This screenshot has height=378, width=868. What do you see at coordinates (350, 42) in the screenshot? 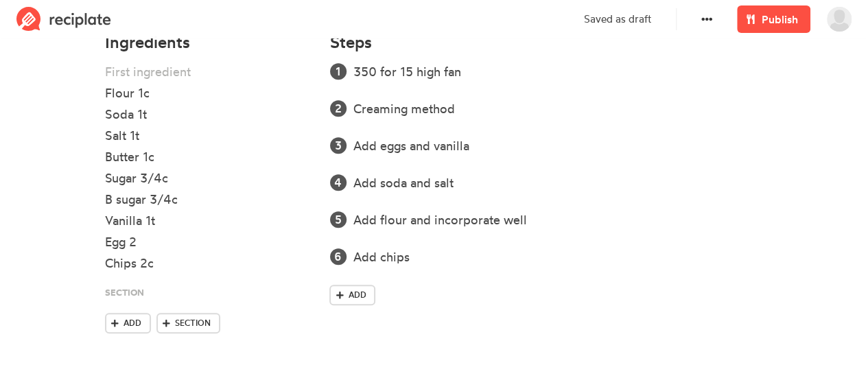
I see `h4: Steps` at bounding box center [350, 42].